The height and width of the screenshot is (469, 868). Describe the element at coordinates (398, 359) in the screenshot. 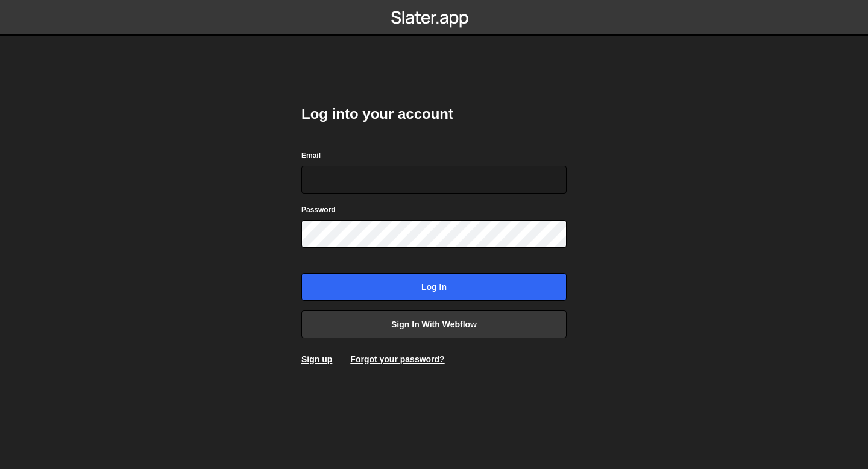

I see `a: Forgot your password?` at that location.